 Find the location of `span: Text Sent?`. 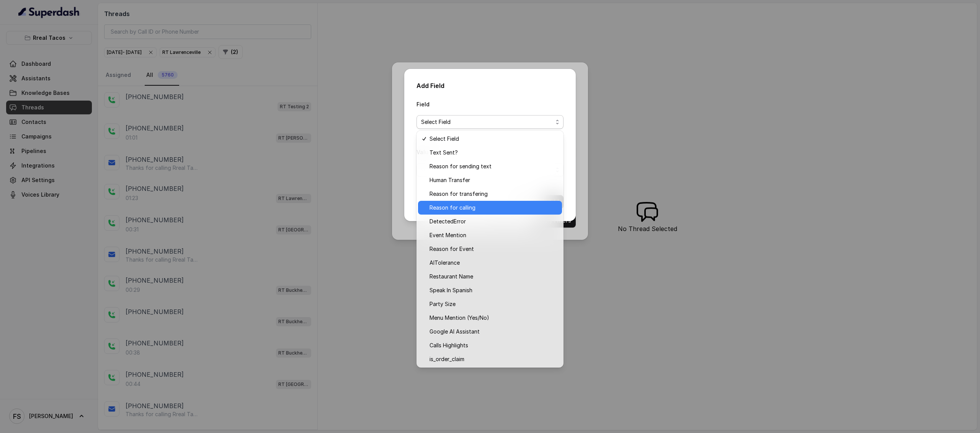

span: Text Sent? is located at coordinates (493, 152).